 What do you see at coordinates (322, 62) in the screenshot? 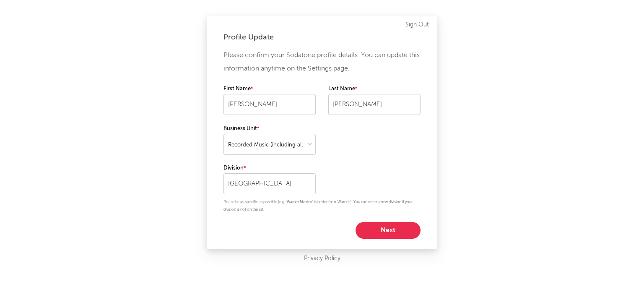
I see `p: Please confirm your Sodatone profile details. You can update this information anytime on the Sett...` at bounding box center [322, 62].